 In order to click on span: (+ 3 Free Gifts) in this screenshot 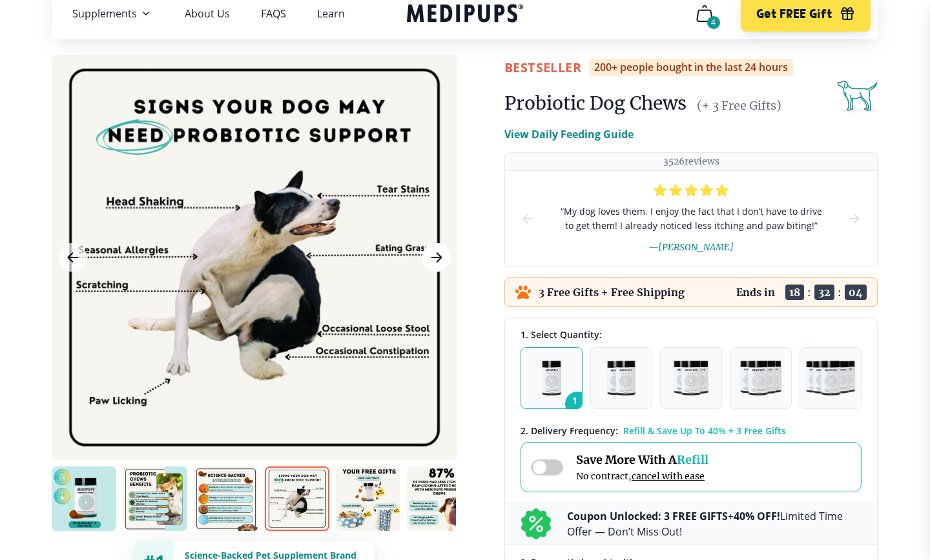, I will do `click(739, 105)`.